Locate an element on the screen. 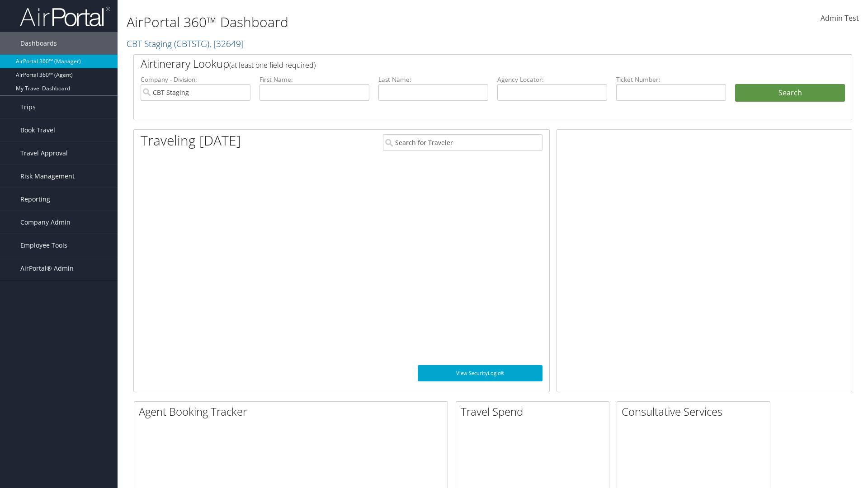 The height and width of the screenshot is (488, 868). label: Ticket Number: is located at coordinates (671, 80).